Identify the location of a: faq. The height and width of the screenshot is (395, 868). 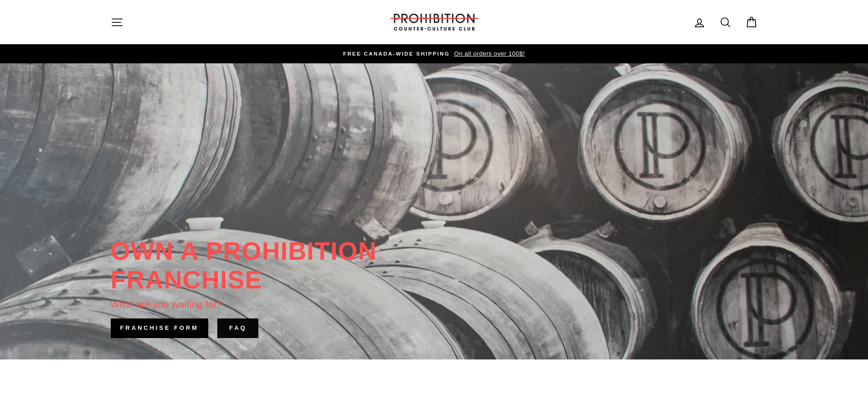
(238, 328).